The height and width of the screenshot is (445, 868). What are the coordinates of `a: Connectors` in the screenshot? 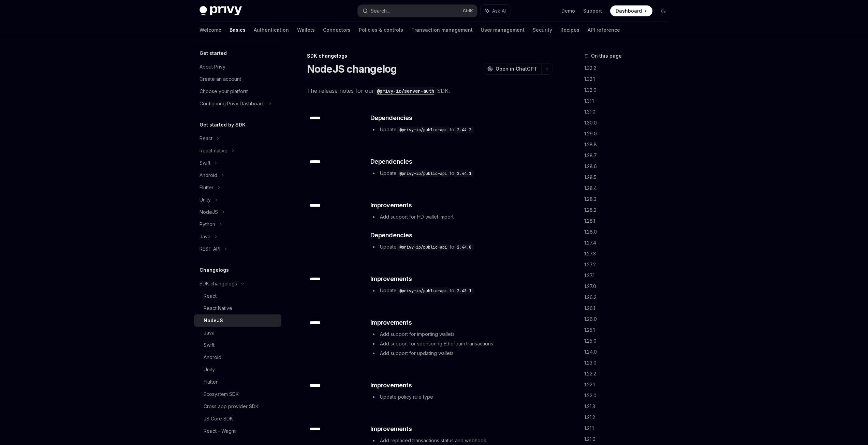 It's located at (336, 30).